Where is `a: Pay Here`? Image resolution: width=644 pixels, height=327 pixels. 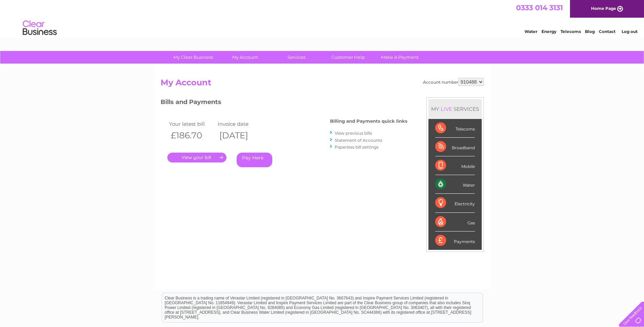 a: Pay Here is located at coordinates (254, 160).